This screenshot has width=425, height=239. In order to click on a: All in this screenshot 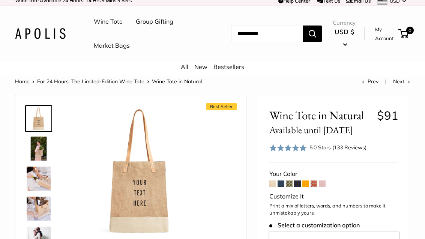, I will do `click(185, 67)`.